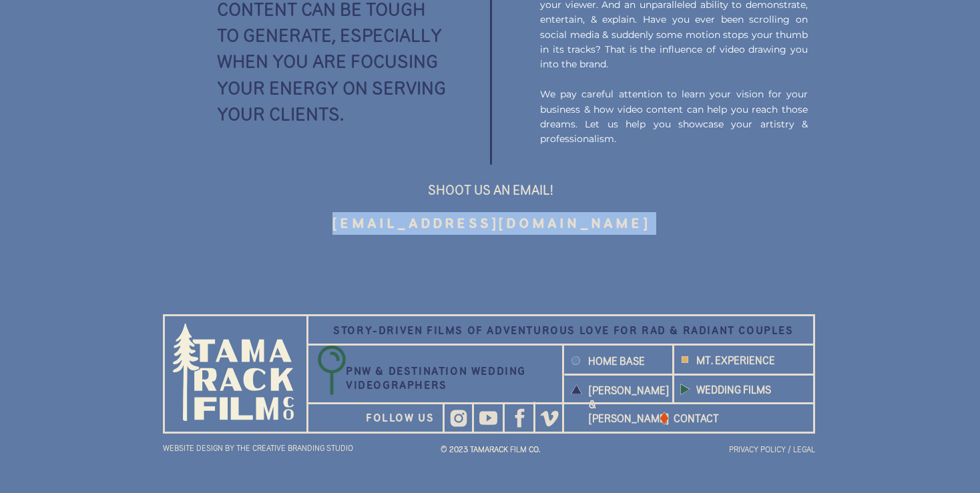  Describe the element at coordinates (564, 332) in the screenshot. I see `h3: STORY-DRIVEN FILMS OF ADVENTUROUS LOVE FOR RAD & RADIANT COUPLES` at that location.